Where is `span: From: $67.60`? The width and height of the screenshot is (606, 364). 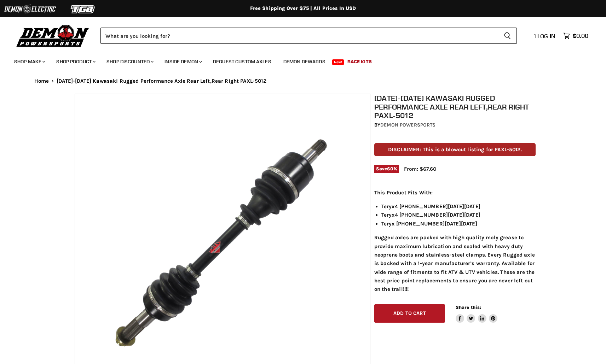
span: From: $67.60 is located at coordinates (420, 169).